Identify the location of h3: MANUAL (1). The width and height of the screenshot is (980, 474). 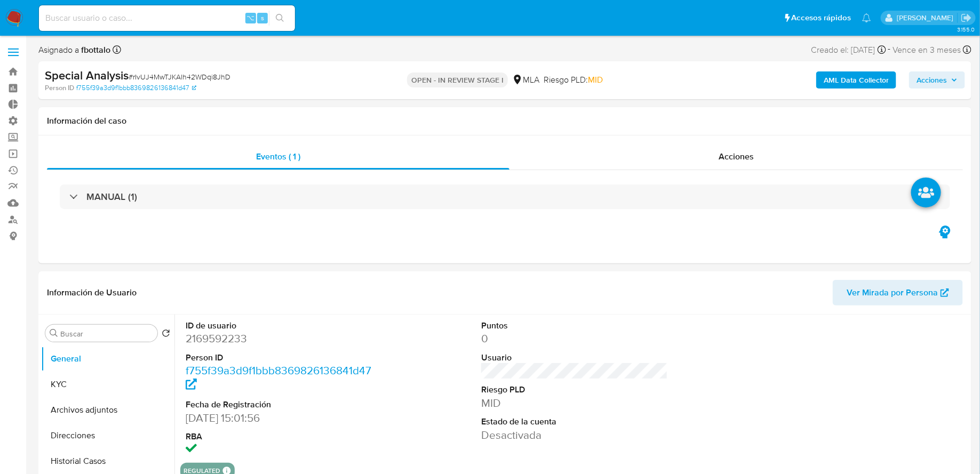
(112, 197).